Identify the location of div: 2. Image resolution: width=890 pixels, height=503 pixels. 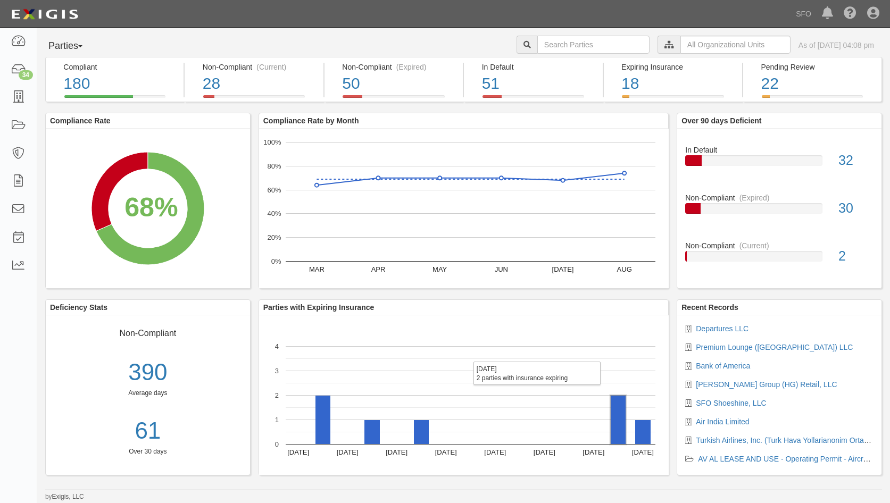
(856, 256).